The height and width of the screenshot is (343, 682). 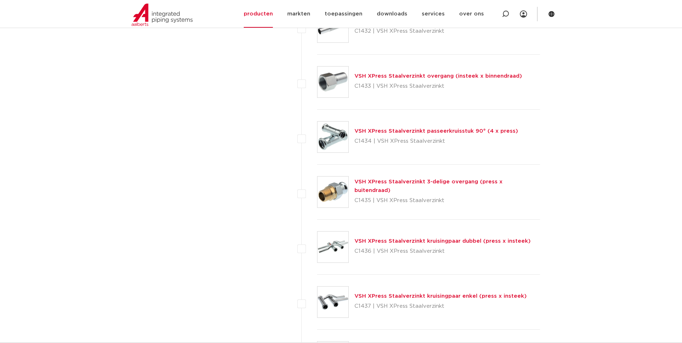 What do you see at coordinates (333, 192) in the screenshot?
I see `img: Thumbnail for VSH XPress Staalverzinkt 3-delige overgang (press x buitendraad)` at bounding box center [333, 192].